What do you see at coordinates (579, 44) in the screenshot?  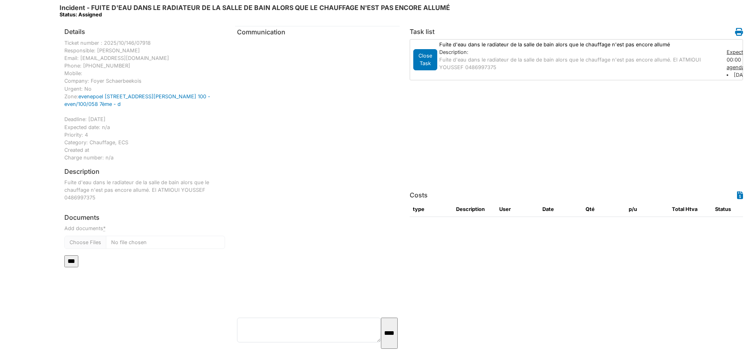 I see `div: Fuite d'eau dans le radiateur de la salle de bain alors que le chauffage n'est pas encore allumé` at bounding box center [579, 44].